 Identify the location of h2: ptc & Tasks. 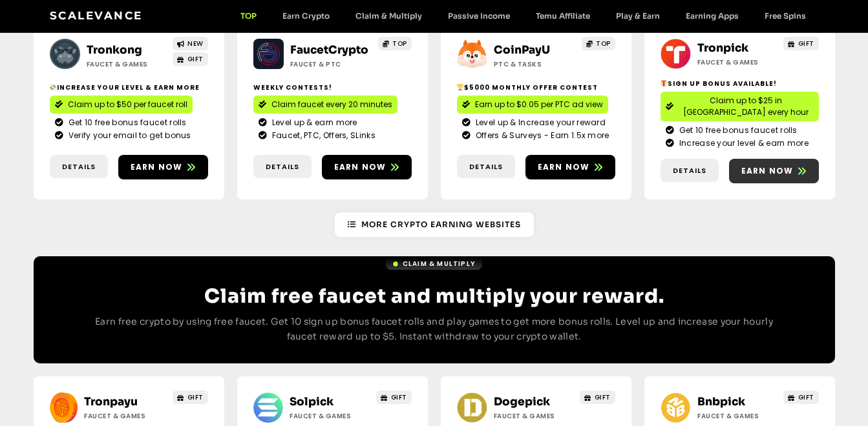
(534, 64).